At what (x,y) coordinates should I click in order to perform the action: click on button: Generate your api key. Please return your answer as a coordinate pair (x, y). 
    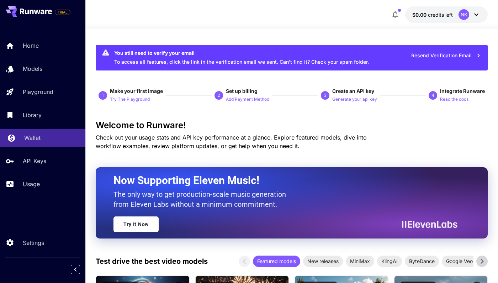
    Looking at the image, I should click on (355, 99).